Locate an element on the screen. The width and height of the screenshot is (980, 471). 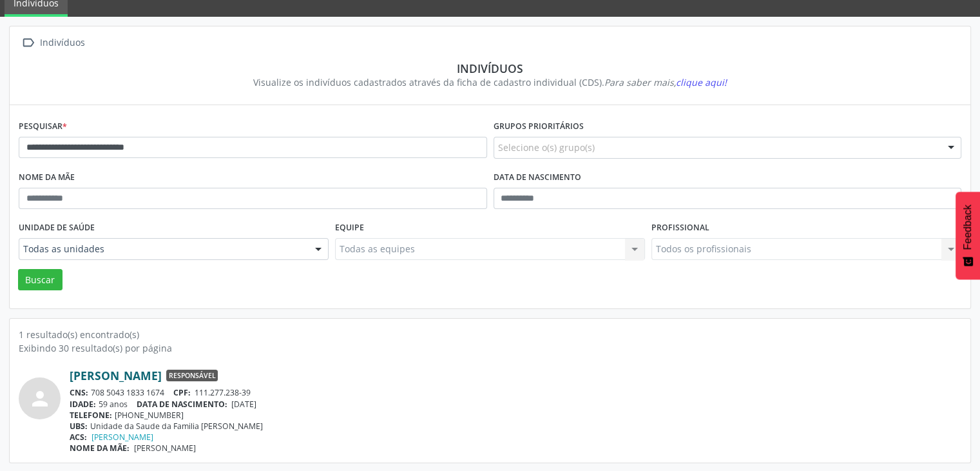
a:  Indivíduos is located at coordinates (53, 43).